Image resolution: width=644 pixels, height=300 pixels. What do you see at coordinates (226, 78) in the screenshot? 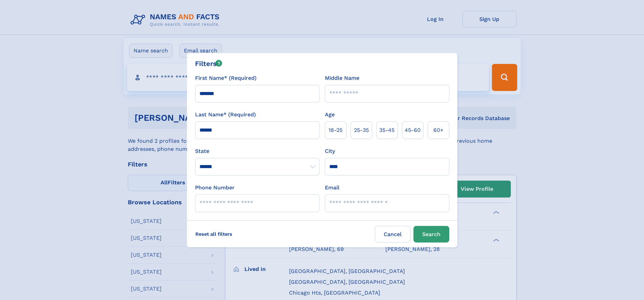
I see `label: First Name* (Required)` at bounding box center [226, 78].